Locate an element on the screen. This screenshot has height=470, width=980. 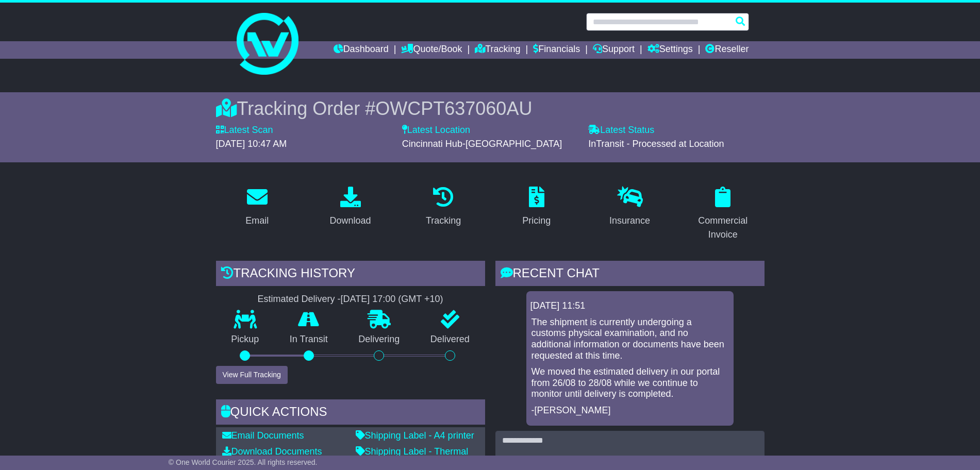
label: Latest Location is located at coordinates (436, 130).